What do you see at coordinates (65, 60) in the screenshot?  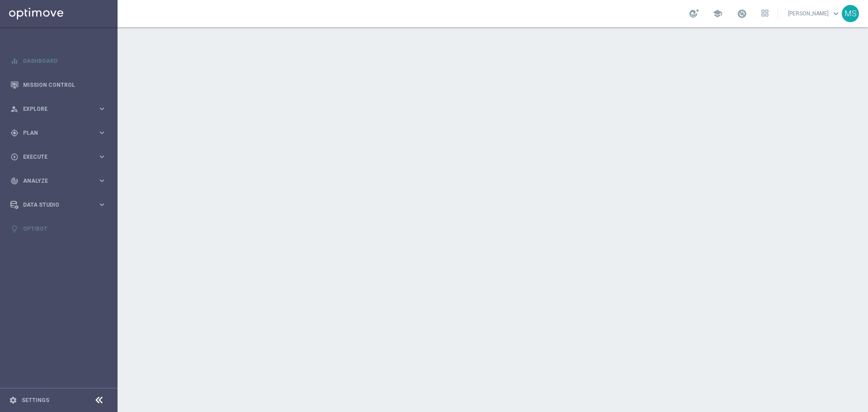 I see `a: Dashboard` at bounding box center [65, 60].